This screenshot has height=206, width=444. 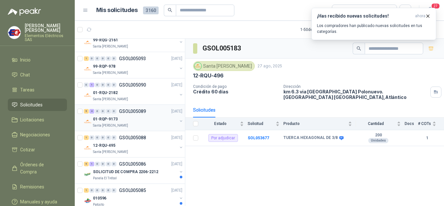 I want to click on div: Unidades, so click(x=378, y=140).